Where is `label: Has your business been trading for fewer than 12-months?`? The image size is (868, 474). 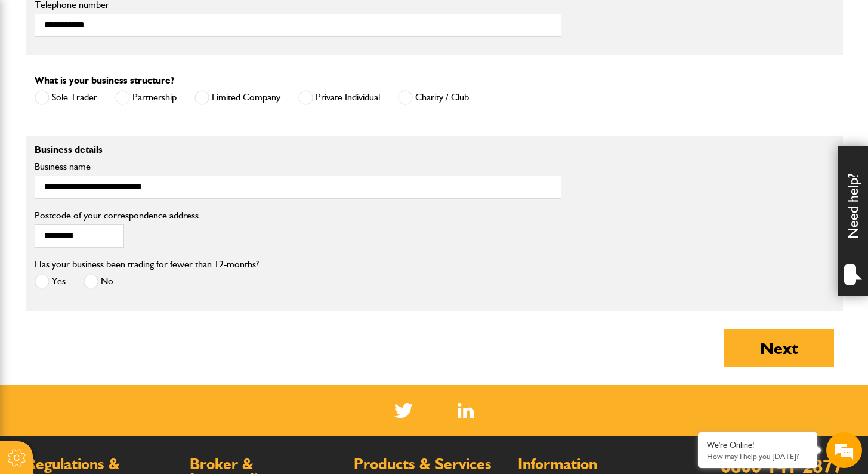 label: Has your business been trading for fewer than 12-months? is located at coordinates (146, 265).